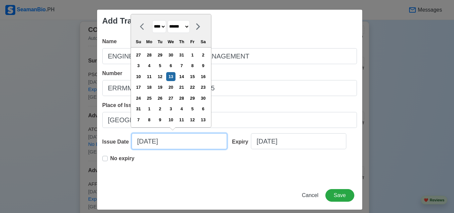 The image size is (454, 213). What do you see at coordinates (230, 120) in the screenshot?
I see `input: Ex: Cebu City` at bounding box center [230, 120].